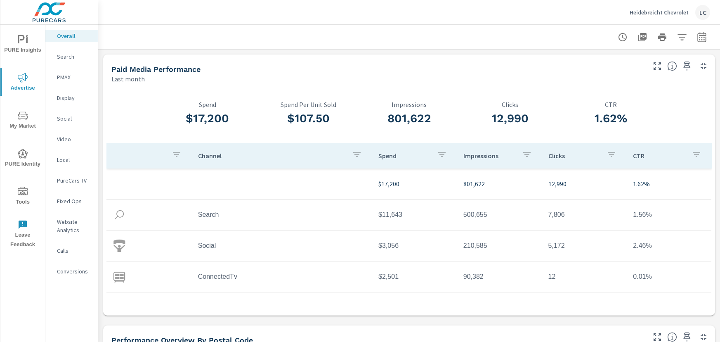 The width and height of the screenshot is (720, 342). What do you see at coordinates (71, 226) in the screenshot?
I see `div: Website Analytics` at bounding box center [71, 226].